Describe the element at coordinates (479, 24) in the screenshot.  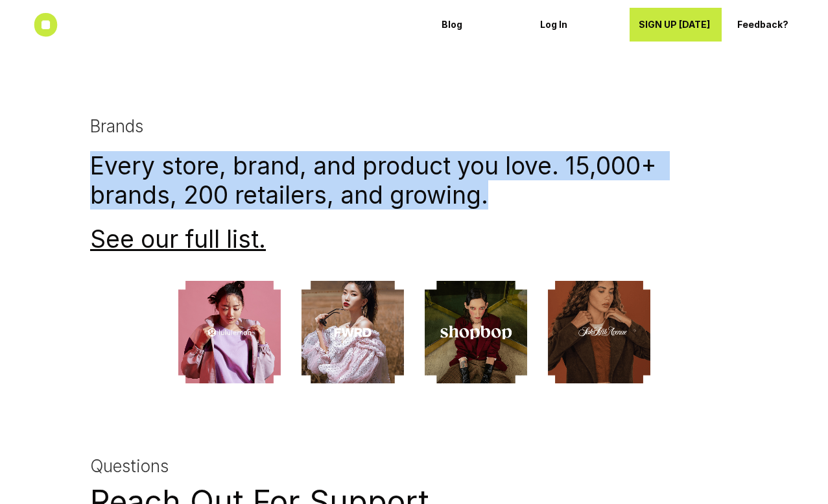
I see `p: Blog` at that location.